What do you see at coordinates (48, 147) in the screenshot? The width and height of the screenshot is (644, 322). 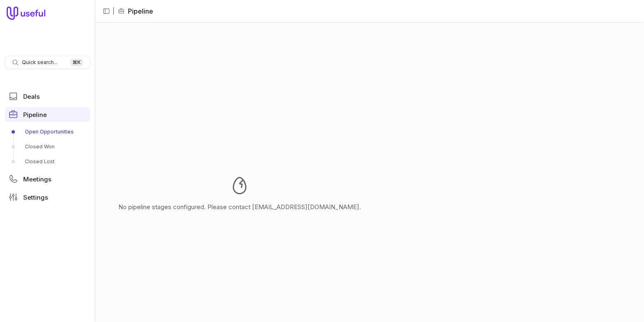 I see `a: Closed Won` at bounding box center [48, 147].